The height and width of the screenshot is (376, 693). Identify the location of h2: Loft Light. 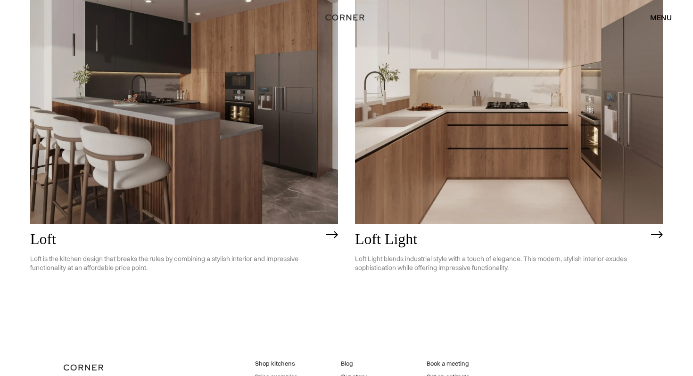
(501, 239).